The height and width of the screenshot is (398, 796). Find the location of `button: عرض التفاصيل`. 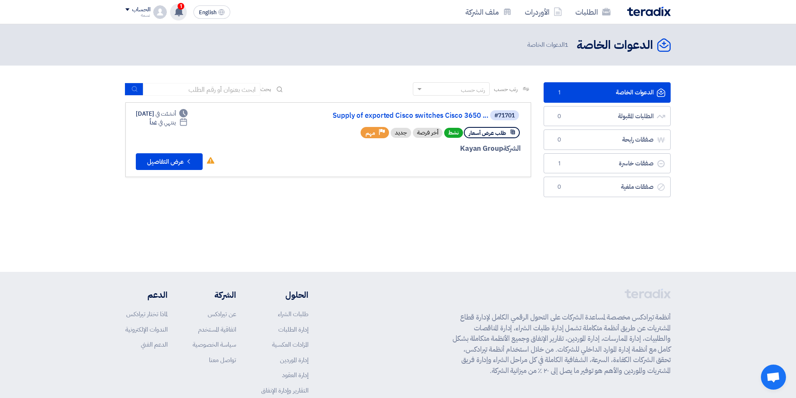

button: عرض التفاصيل is located at coordinates (169, 162).